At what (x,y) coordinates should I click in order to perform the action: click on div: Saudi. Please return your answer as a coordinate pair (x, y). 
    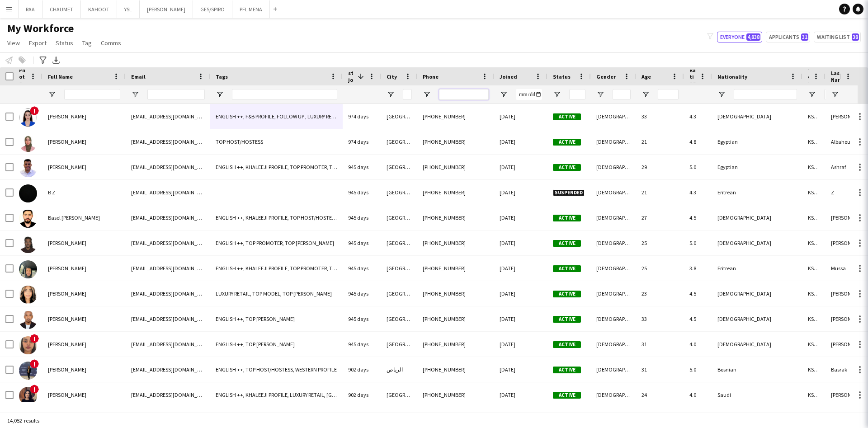
    Looking at the image, I should click on (757, 395).